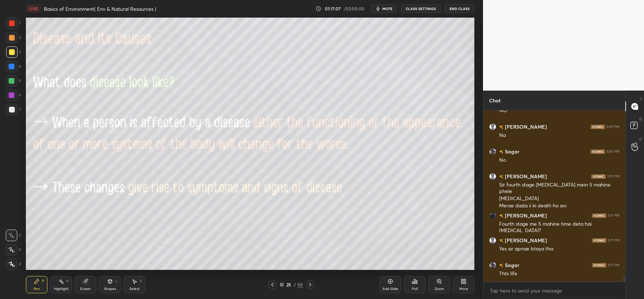 This screenshot has width=644, height=299. I want to click on img: aed35cc304014411a2959a23c69e8b94.jpg, so click(493, 216).